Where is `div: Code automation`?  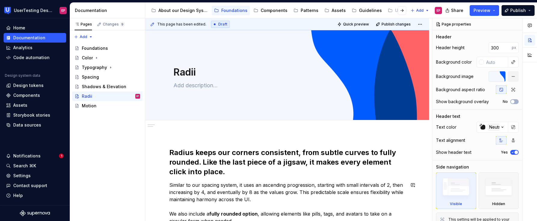
div: Code automation is located at coordinates (31, 58).